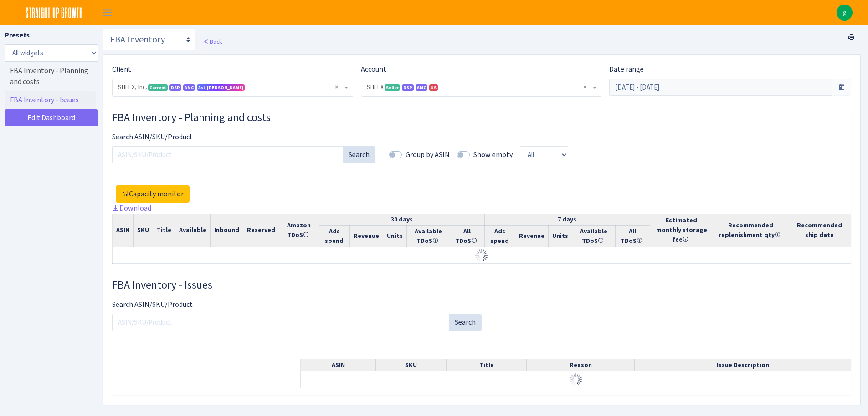 The height and width of the screenshot is (416, 868). What do you see at coordinates (844, 12) in the screenshot?
I see `img: gjoyce` at bounding box center [844, 12].